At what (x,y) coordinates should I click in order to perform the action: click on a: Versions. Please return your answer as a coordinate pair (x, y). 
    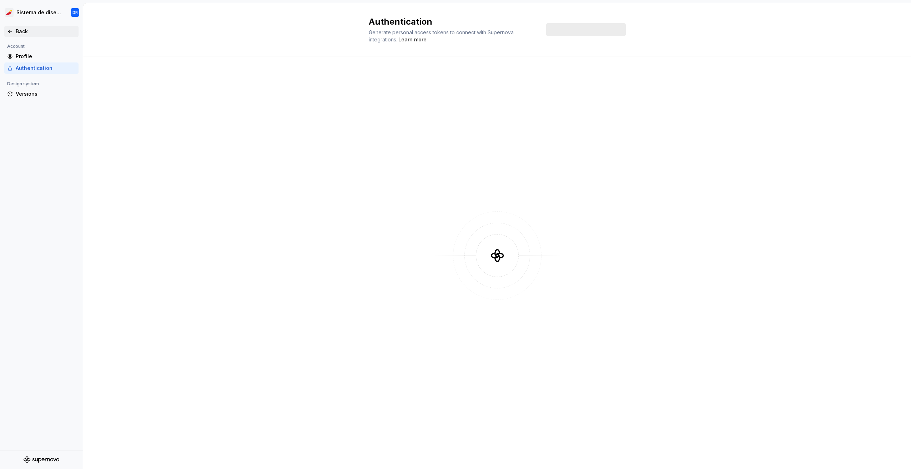
    Looking at the image, I should click on (41, 94).